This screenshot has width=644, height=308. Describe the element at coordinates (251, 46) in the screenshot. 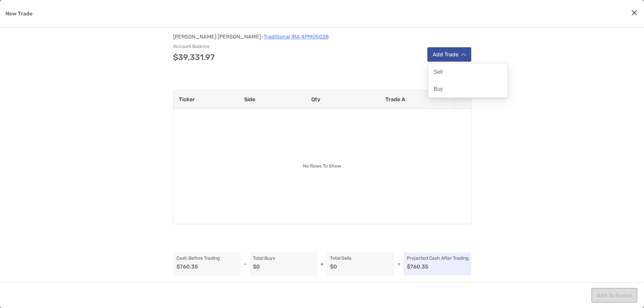

I see `p: Account Balance` at that location.